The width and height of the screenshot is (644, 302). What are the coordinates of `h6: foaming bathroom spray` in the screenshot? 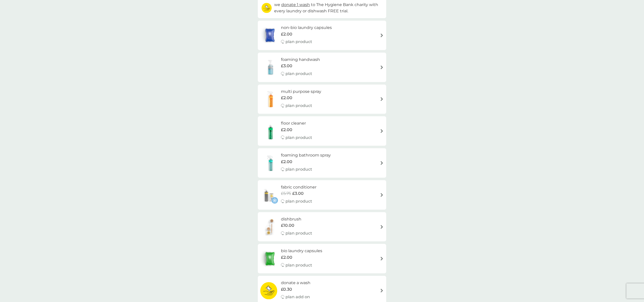 It's located at (306, 155).